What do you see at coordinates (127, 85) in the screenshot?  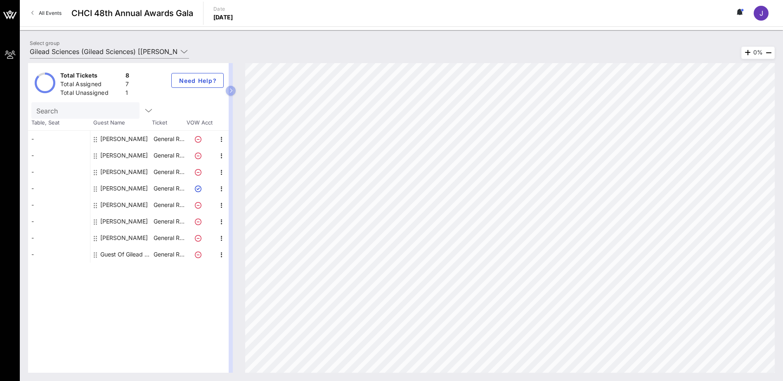 I see `div: 7` at bounding box center [127, 85].